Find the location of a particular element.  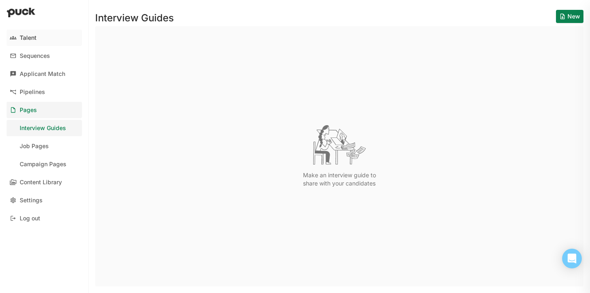

a: Pipelines is located at coordinates (44, 92).